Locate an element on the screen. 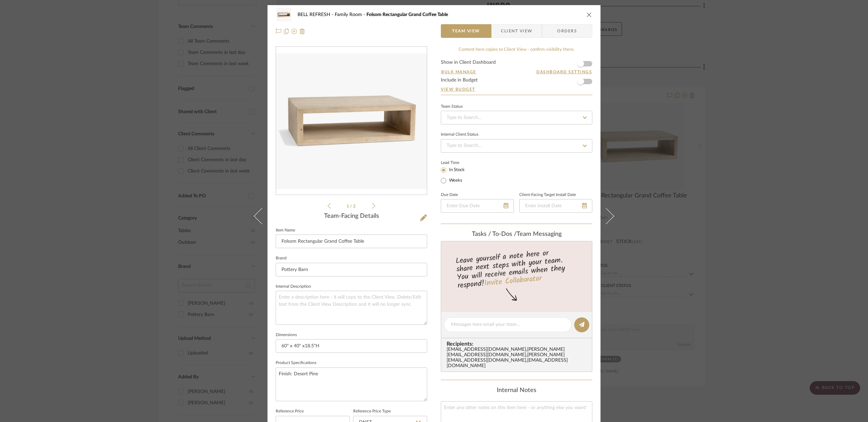 The image size is (868, 422). span: Orders is located at coordinates (567, 31).